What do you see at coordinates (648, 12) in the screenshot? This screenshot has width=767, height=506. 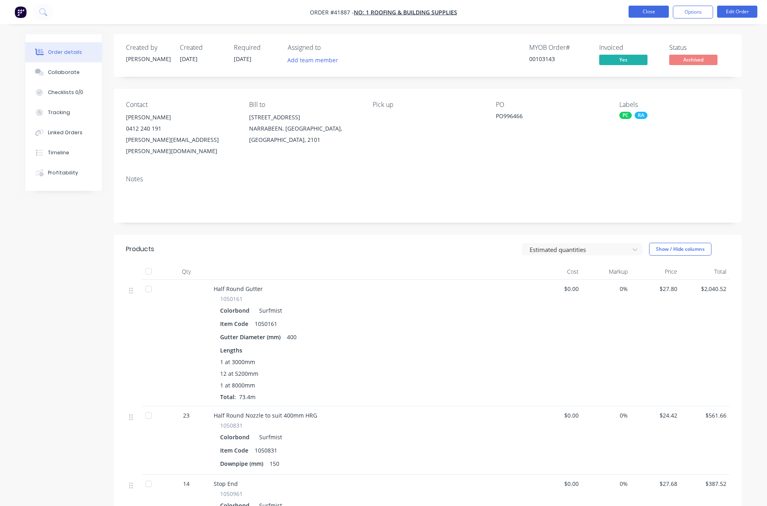 I see `button: Close` at bounding box center [648, 12].